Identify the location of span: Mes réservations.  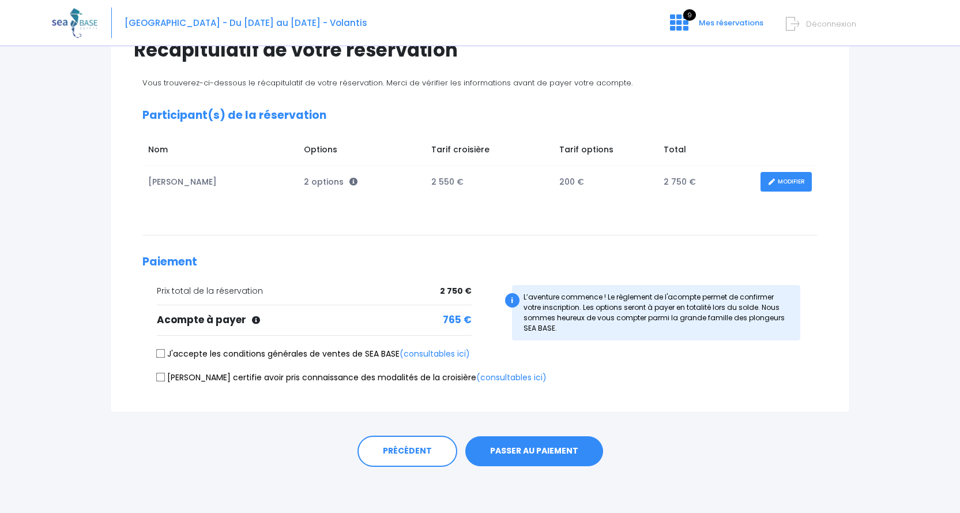
(731, 22).